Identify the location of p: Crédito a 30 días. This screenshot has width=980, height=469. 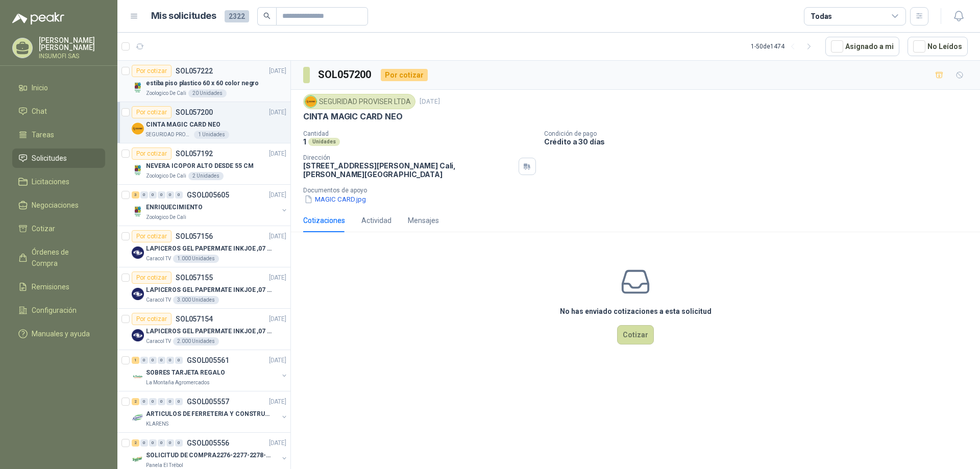
(760, 142).